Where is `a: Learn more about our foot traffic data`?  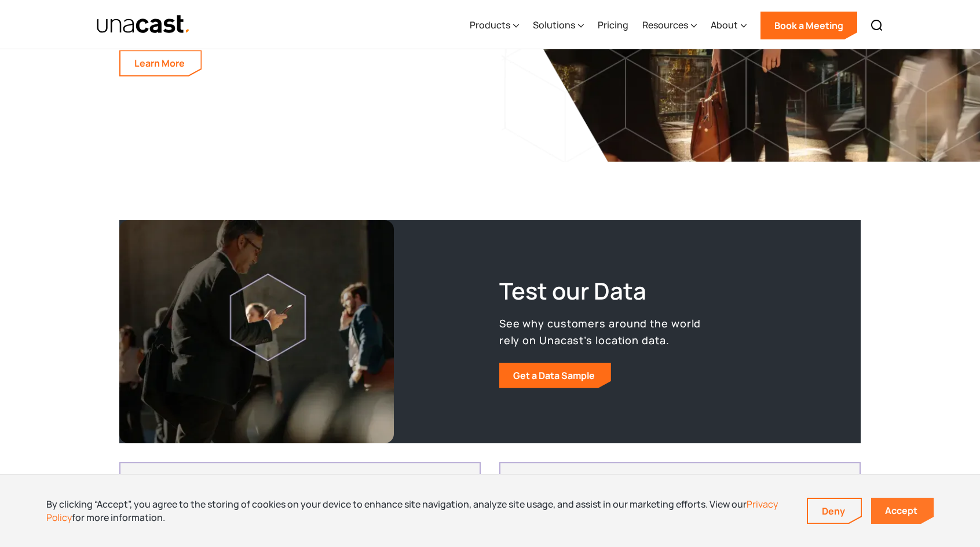
a: Learn more about our foot traffic data is located at coordinates (160, 63).